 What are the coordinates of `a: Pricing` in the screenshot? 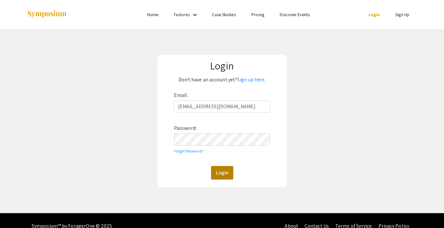 It's located at (258, 15).